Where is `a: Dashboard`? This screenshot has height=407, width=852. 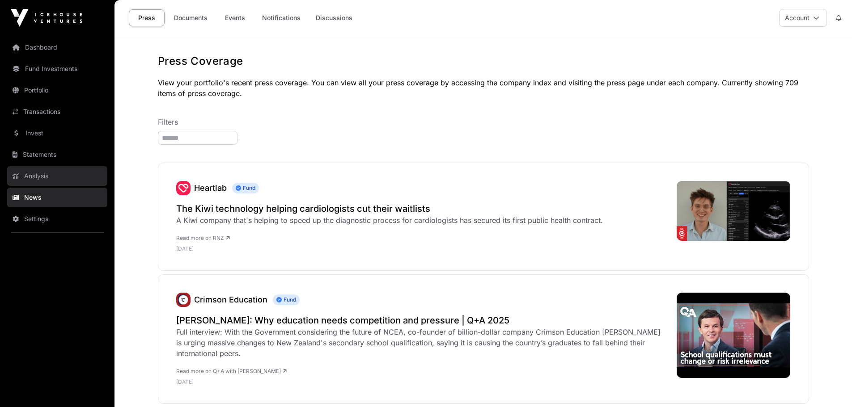 a: Dashboard is located at coordinates (57, 47).